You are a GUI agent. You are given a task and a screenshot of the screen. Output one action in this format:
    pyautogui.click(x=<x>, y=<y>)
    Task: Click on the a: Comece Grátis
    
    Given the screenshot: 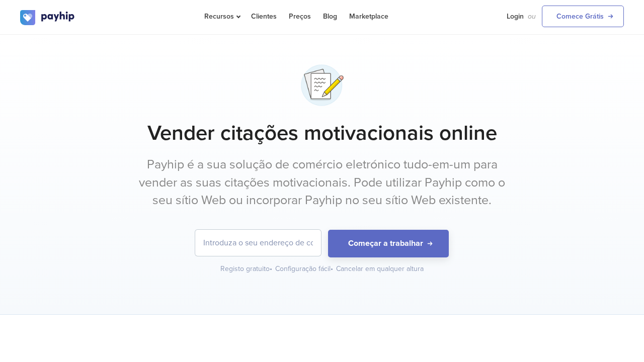 What is the action you would take?
    pyautogui.click(x=583, y=16)
    